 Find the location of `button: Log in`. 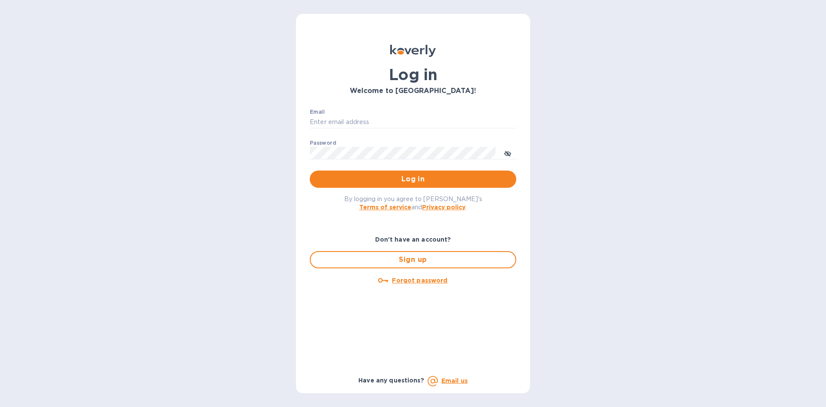

button: Log in is located at coordinates (413, 179).